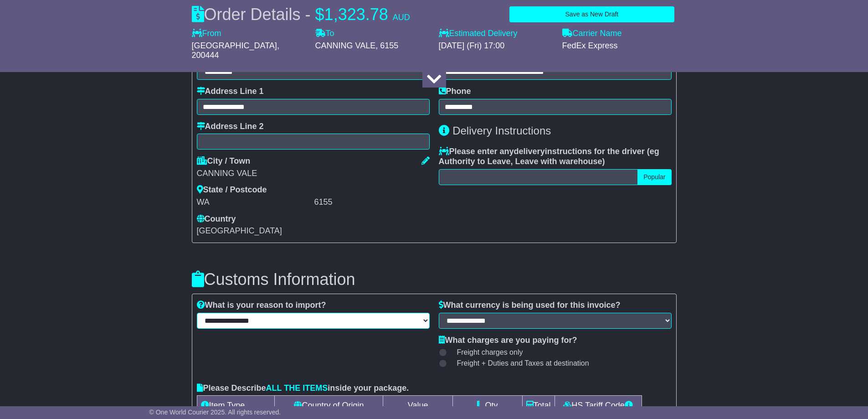  I want to click on label: Carrier Name, so click(592, 34).